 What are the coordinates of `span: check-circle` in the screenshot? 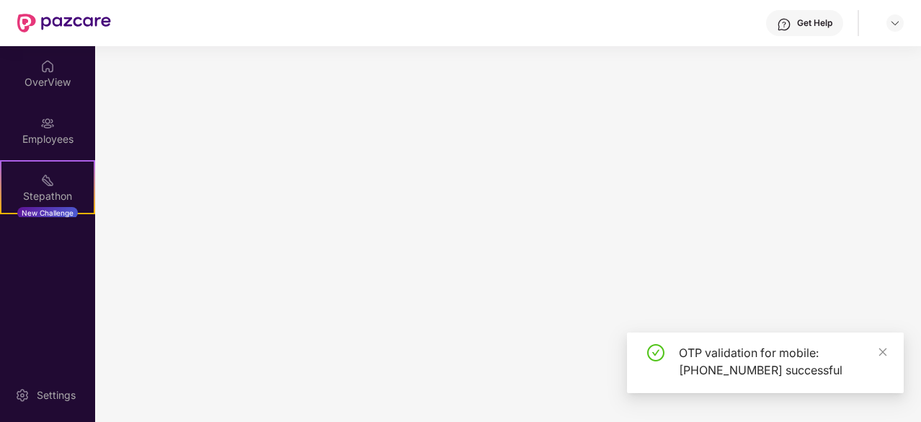 It's located at (656, 353).